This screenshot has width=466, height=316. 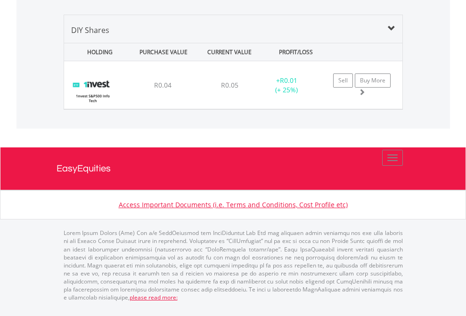 I want to click on div: EasyEquities, so click(x=233, y=169).